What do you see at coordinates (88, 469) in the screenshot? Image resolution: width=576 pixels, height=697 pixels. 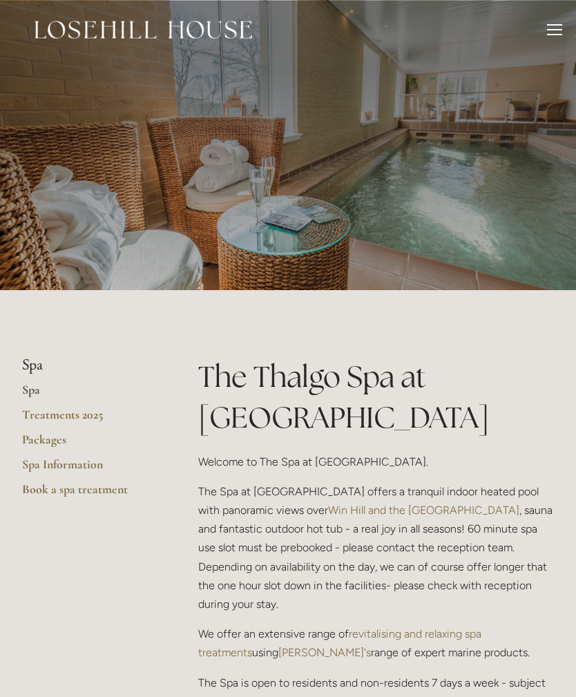 I see `a: Spa Information` at bounding box center [88, 469].